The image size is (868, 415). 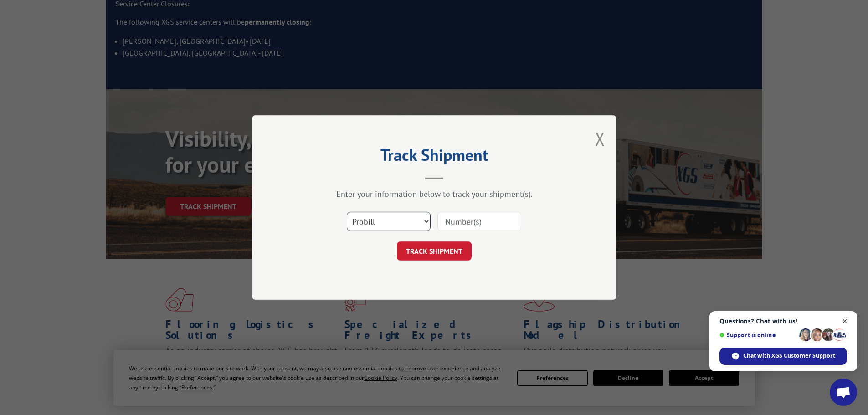 What do you see at coordinates (600, 138) in the screenshot?
I see `button: Close modal` at bounding box center [600, 138].